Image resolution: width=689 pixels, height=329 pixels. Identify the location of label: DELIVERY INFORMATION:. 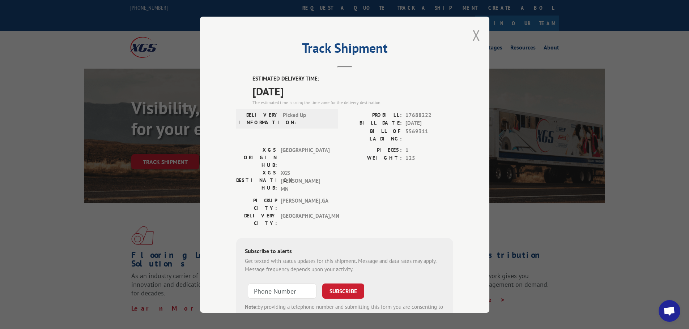
(259, 119).